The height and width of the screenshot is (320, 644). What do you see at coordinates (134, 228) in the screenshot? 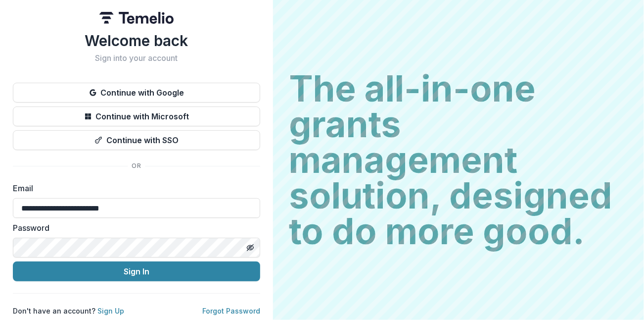
I see `label: Password` at bounding box center [134, 228].